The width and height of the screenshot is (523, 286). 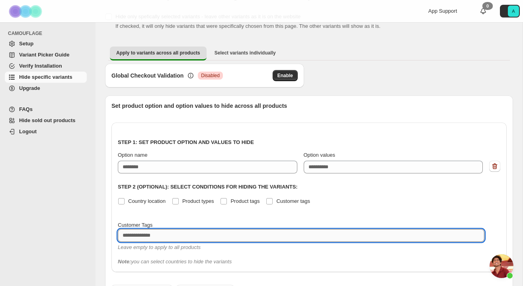 I want to click on b: Note:, so click(x=124, y=262).